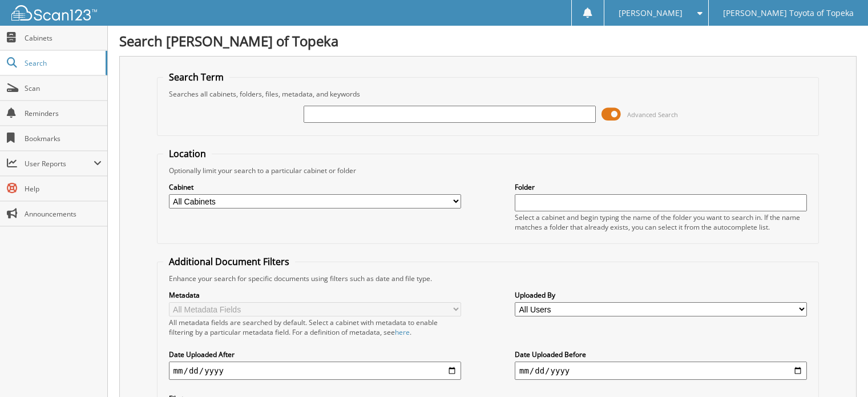 The width and height of the screenshot is (868, 397). I want to click on img: scan123-logo-white.svg, so click(54, 12).